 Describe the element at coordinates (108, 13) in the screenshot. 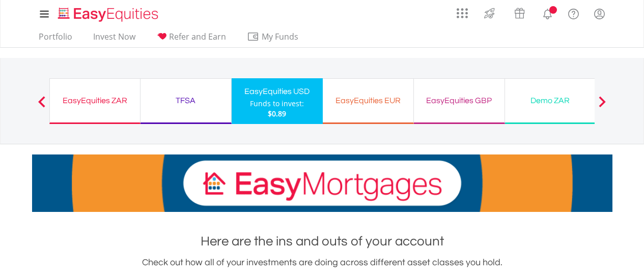

I see `a: Home page` at that location.